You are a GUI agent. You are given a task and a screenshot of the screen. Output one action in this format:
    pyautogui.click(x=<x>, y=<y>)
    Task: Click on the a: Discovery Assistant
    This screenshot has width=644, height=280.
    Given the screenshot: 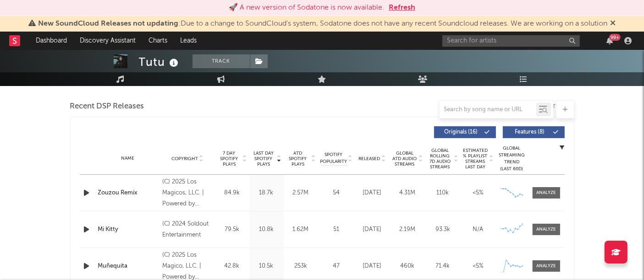 What is the action you would take?
    pyautogui.click(x=108, y=40)
    